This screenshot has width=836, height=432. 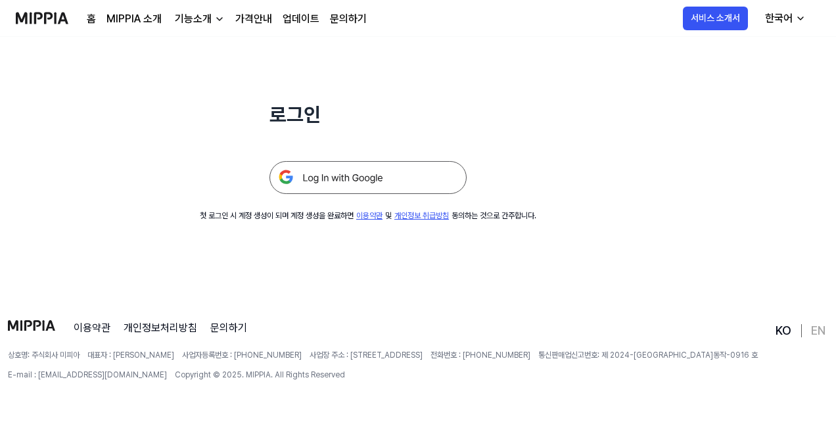 What do you see at coordinates (32, 325) in the screenshot?
I see `img: logo` at bounding box center [32, 325].